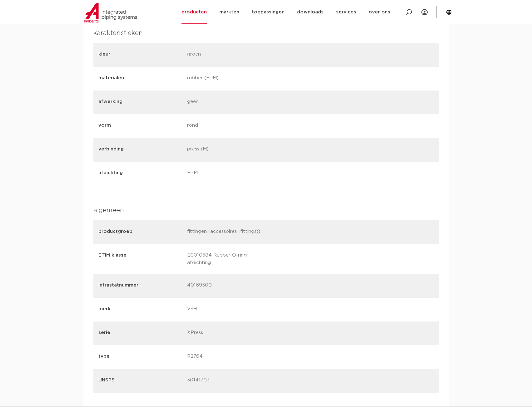  What do you see at coordinates (266, 210) in the screenshot?
I see `h4: algemeen` at bounding box center [266, 210].